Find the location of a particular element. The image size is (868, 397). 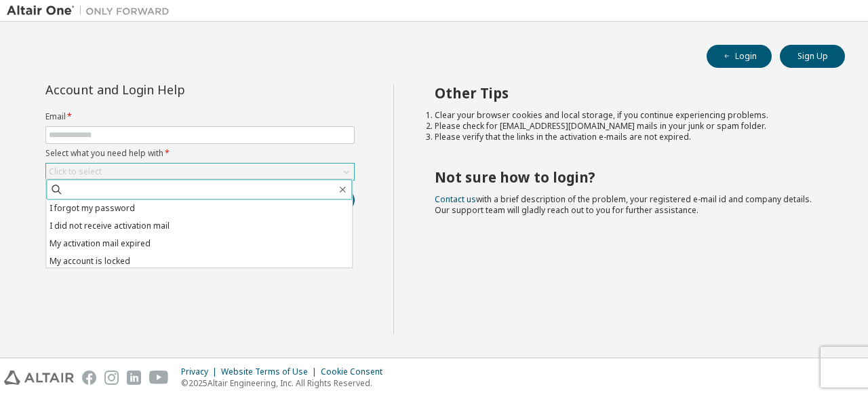

p: © 2025 Altair Engineering, Inc. All Rights Reserved. is located at coordinates (286, 383).